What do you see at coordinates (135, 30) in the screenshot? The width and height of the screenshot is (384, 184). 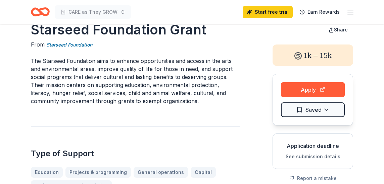 I see `h1: Starseed Foundation Grant` at bounding box center [135, 30].